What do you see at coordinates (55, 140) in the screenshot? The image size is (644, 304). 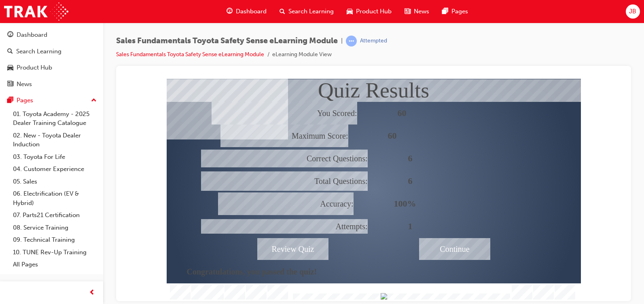 I see `a: 02. New - Toyota Dealer Induction` at bounding box center [55, 140].